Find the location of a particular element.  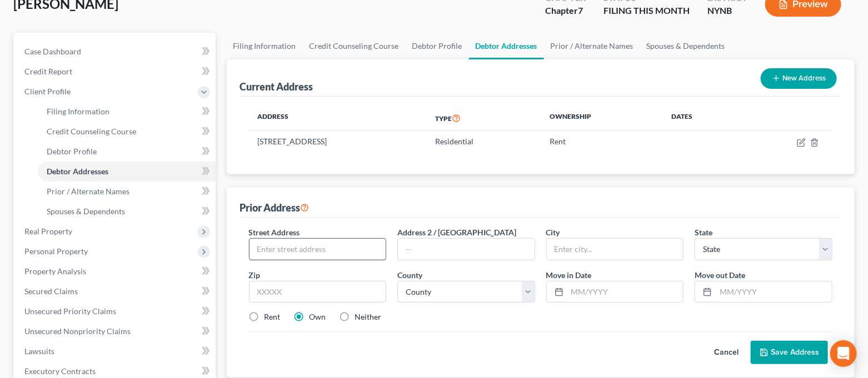

span: Debtor Profile is located at coordinates (72, 151).